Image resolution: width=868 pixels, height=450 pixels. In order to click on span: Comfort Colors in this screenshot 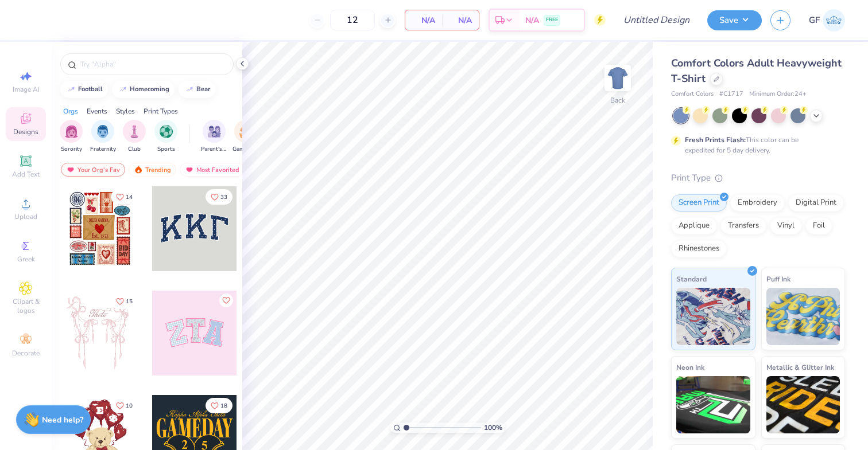, I will do `click(693, 94)`.